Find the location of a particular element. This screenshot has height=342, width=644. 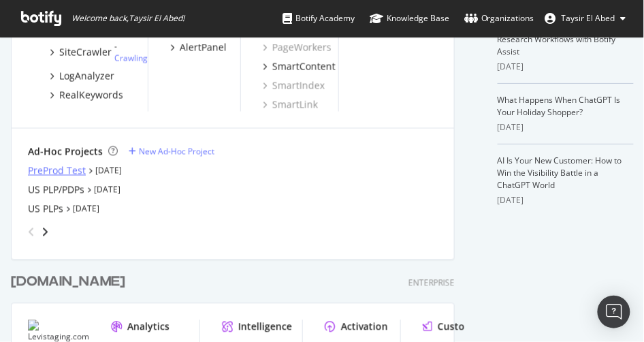

div: Knowledge Base is located at coordinates (409, 18).